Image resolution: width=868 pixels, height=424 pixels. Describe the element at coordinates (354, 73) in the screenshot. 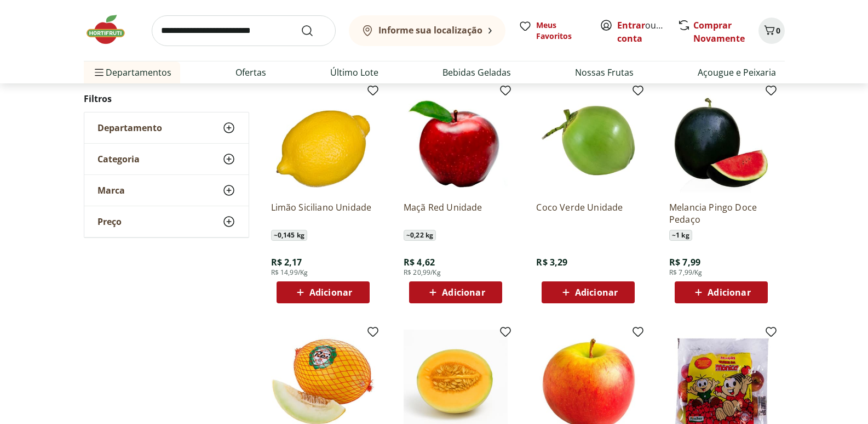

I see `a: Último Lote` at that location.